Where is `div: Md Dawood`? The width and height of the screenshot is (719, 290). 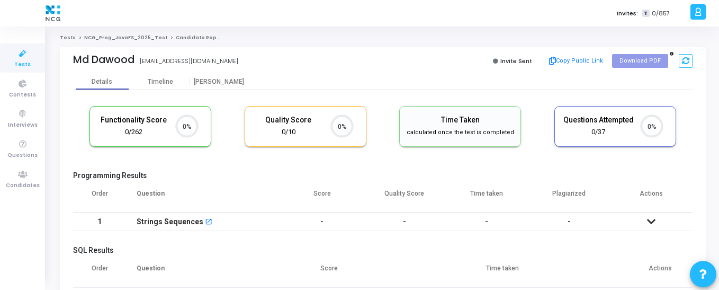
div: Md Dawood is located at coordinates (104, 59).